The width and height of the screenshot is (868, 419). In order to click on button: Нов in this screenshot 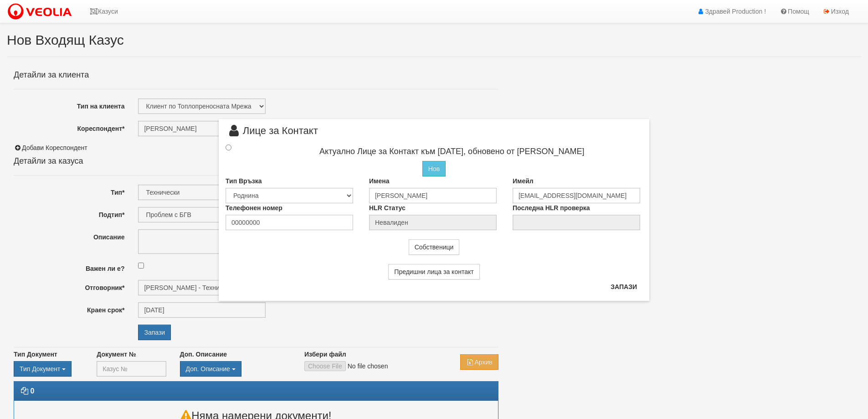, I will do `click(434, 168)`.